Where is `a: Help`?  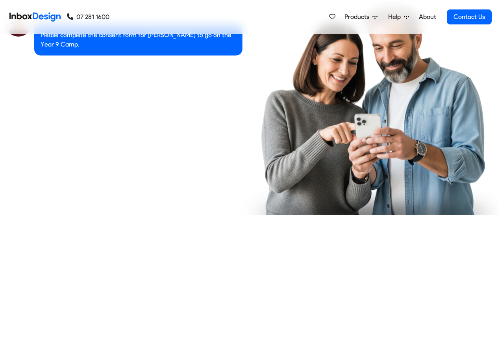 a: Help is located at coordinates (399, 17).